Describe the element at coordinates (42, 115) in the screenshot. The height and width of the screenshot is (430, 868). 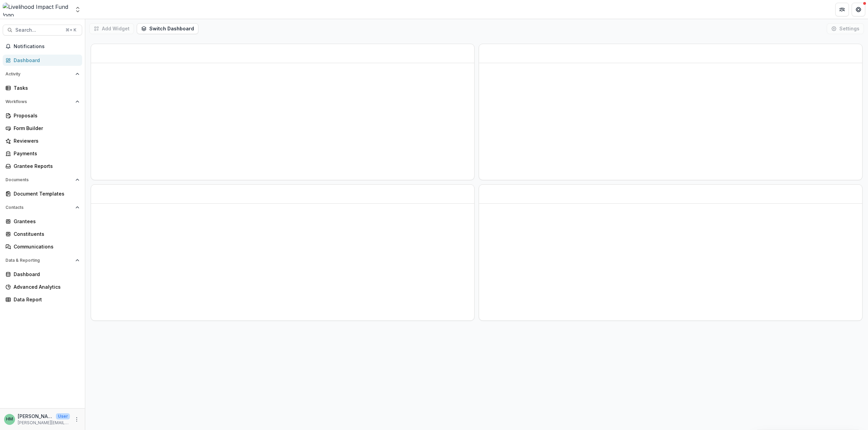
I see `a: Proposals` at that location.